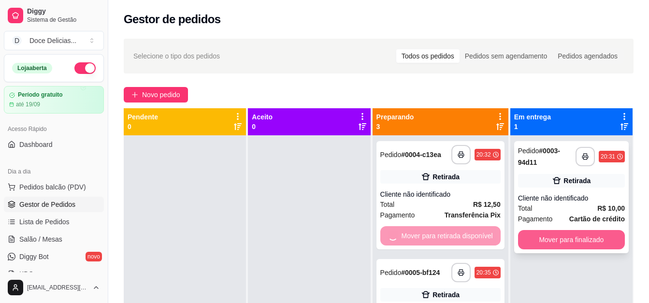 The height and width of the screenshot is (303, 649). What do you see at coordinates (63, 20) in the screenshot?
I see `span: Sistema de Gestão` at bounding box center [63, 20].